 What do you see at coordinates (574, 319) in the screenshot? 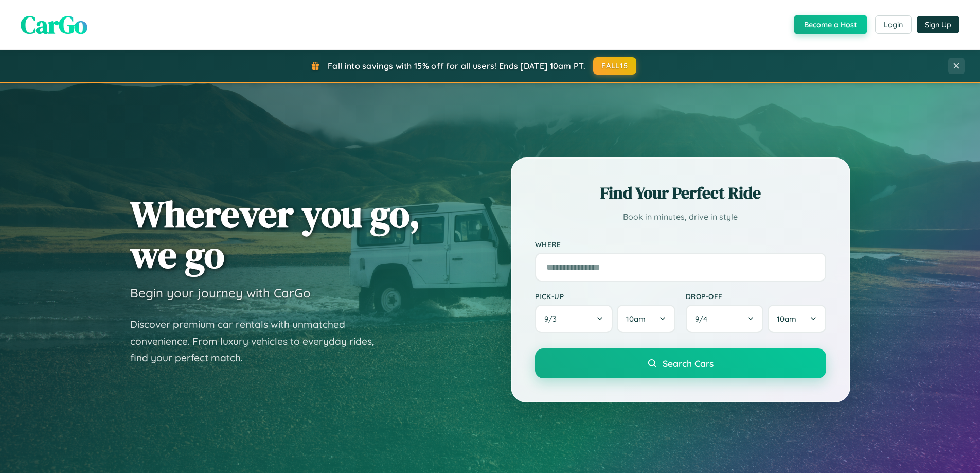
I see `button: 9/3` at bounding box center [574, 319].